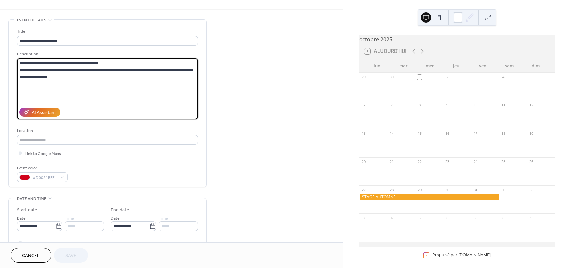  What do you see at coordinates (30, 243) in the screenshot?
I see `span: All day` at bounding box center [30, 243].